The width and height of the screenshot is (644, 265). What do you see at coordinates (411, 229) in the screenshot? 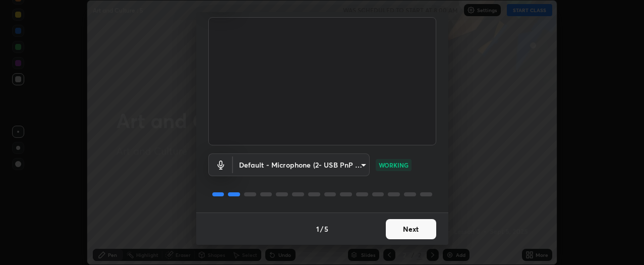
I see `button: Next` at bounding box center [411, 229].